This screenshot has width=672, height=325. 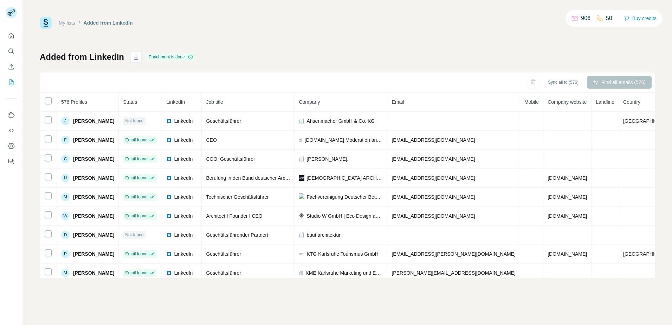 What do you see at coordinates (67, 23) in the screenshot?
I see `a: My lists` at bounding box center [67, 23].